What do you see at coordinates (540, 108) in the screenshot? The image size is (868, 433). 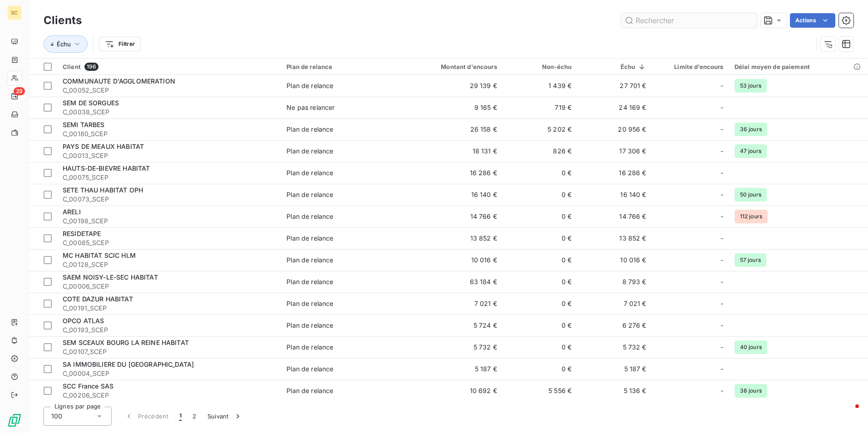 I see `td: 719 €` at bounding box center [540, 108].